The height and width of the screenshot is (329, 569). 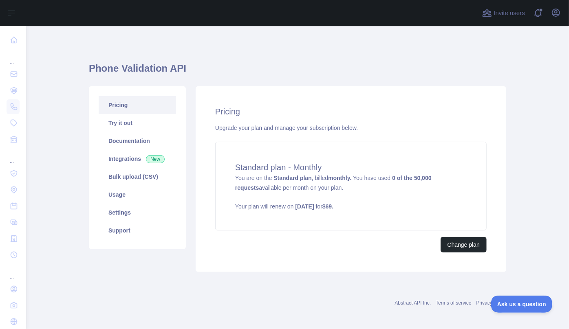 What do you see at coordinates (137, 195) in the screenshot?
I see `a: Usage` at bounding box center [137, 195].